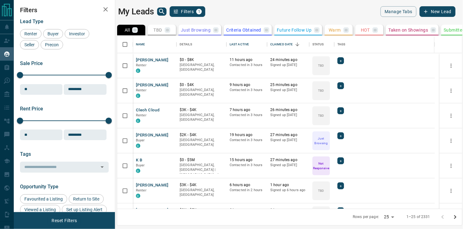  I want to click on p: $0 - $4K, so click(202, 85).